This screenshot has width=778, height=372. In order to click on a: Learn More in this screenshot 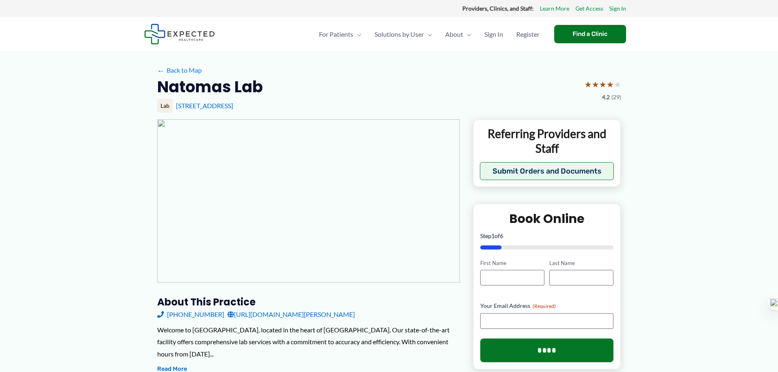, I will do `click(555, 9)`.